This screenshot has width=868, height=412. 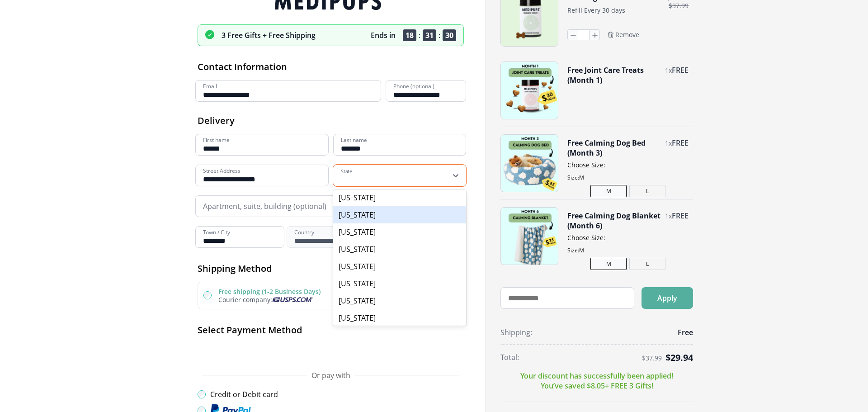 I want to click on h2: Shipping Method, so click(x=330, y=268).